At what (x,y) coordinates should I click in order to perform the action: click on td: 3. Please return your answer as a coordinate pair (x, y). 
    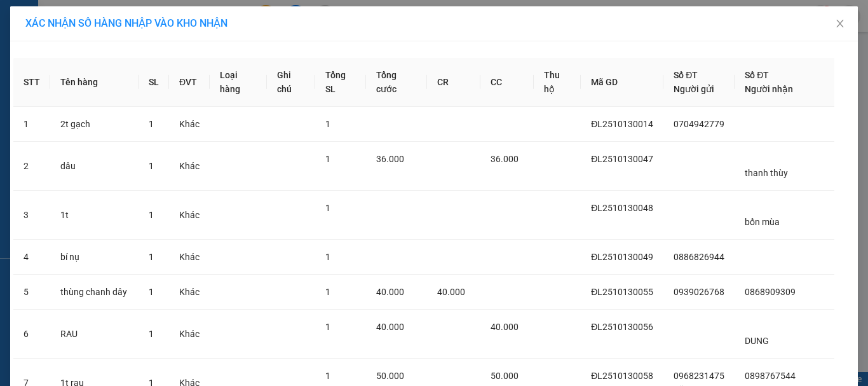
    Looking at the image, I should click on (32, 215).